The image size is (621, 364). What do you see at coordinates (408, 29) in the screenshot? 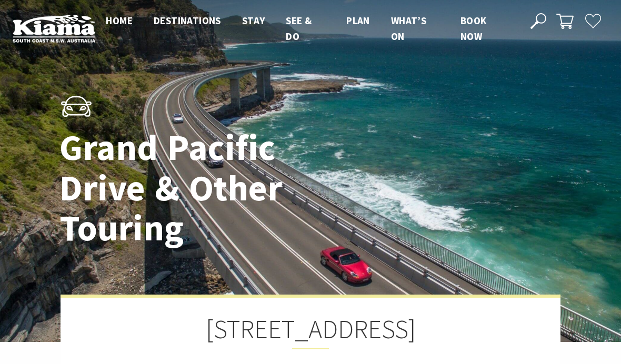
I see `span: What’s On` at bounding box center [408, 29].